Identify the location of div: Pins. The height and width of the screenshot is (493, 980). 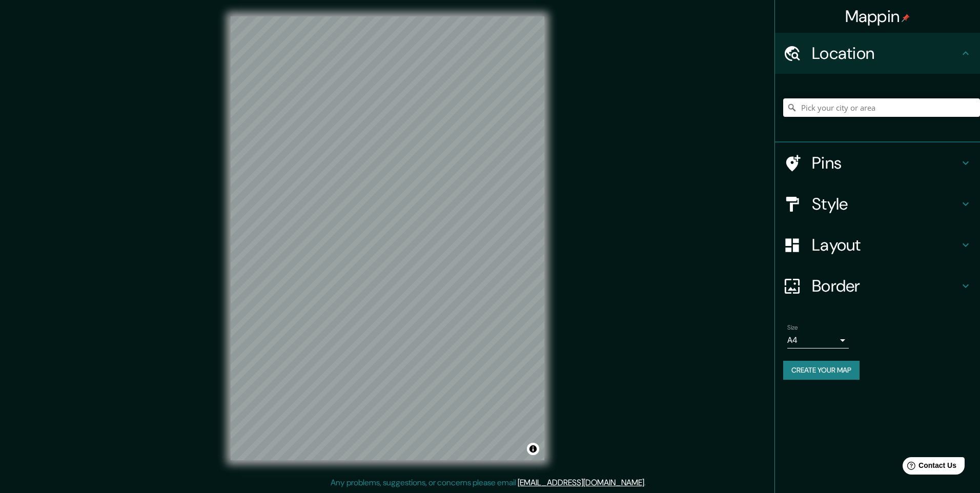
(877, 163).